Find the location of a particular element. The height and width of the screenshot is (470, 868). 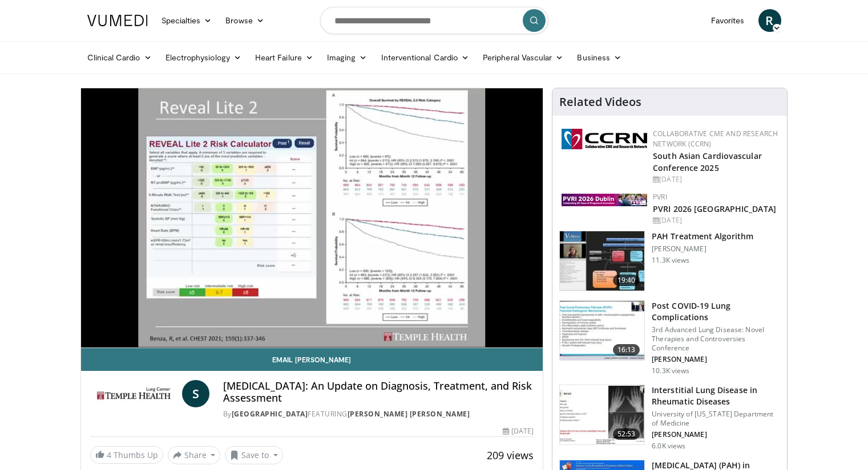

span: 52:53 is located at coordinates (627, 434).